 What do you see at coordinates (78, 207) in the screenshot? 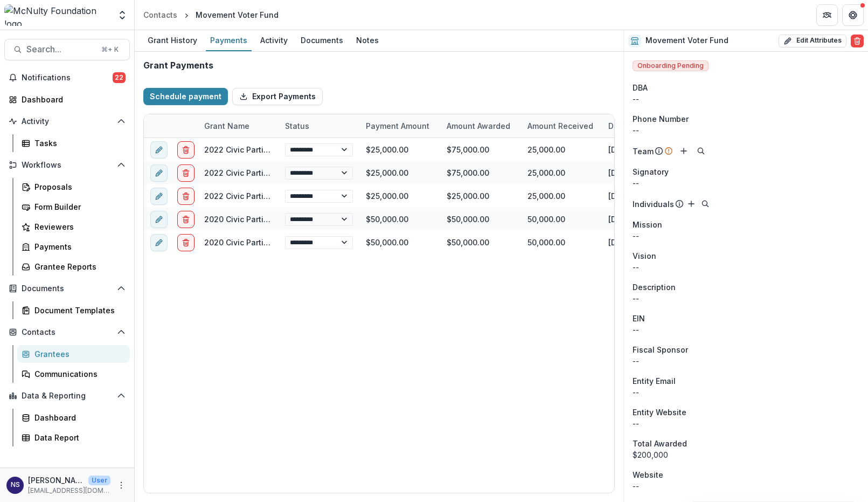
I see `div: Form Builder` at bounding box center [78, 207].